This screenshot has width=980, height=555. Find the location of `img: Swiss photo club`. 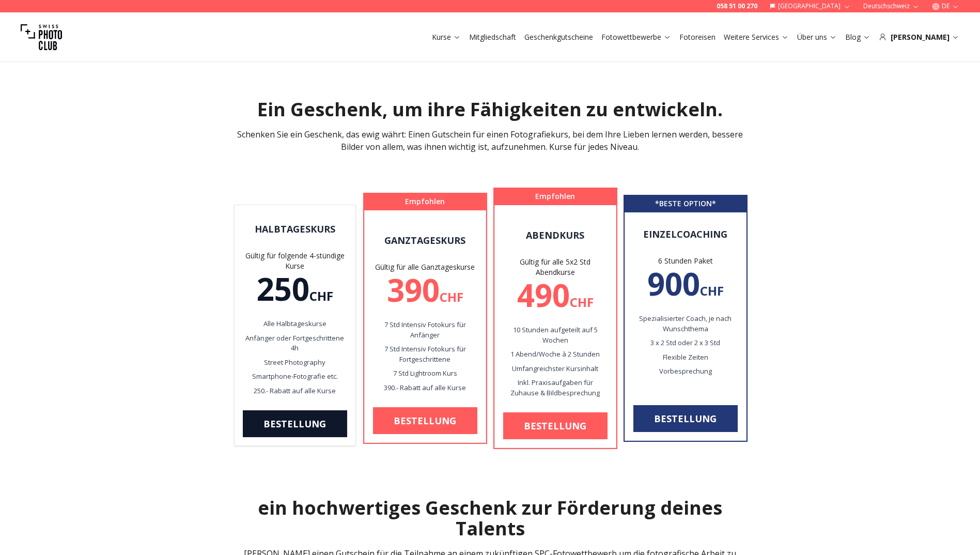

img: Swiss photo club is located at coordinates (41, 37).